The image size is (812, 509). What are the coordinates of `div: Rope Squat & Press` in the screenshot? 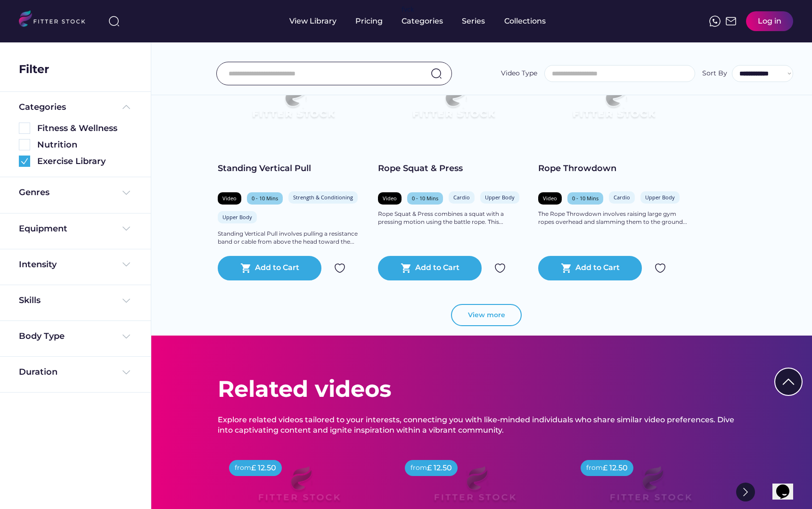 It's located at (453, 168).